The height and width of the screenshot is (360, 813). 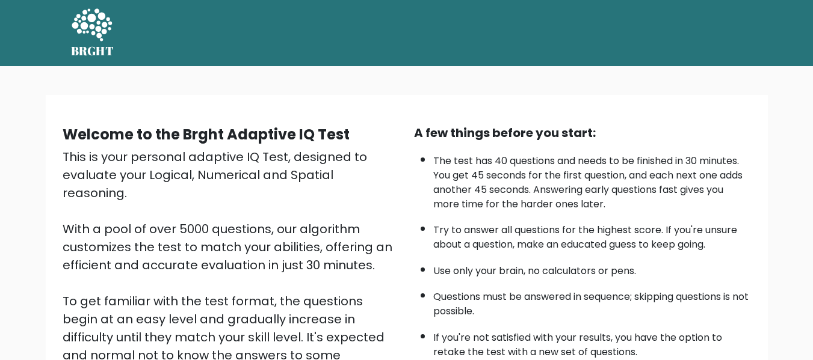 I want to click on div: A few things before you start:, so click(x=583, y=133).